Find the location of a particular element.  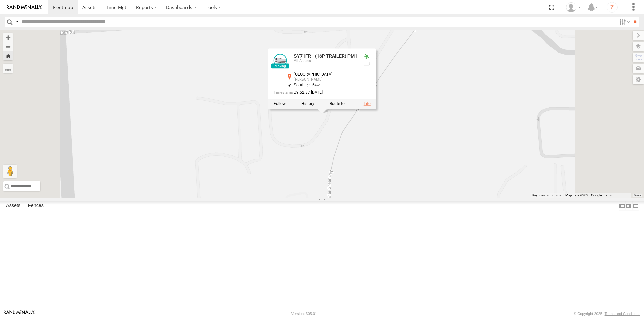

div: Peter Lu is located at coordinates (573, 7).